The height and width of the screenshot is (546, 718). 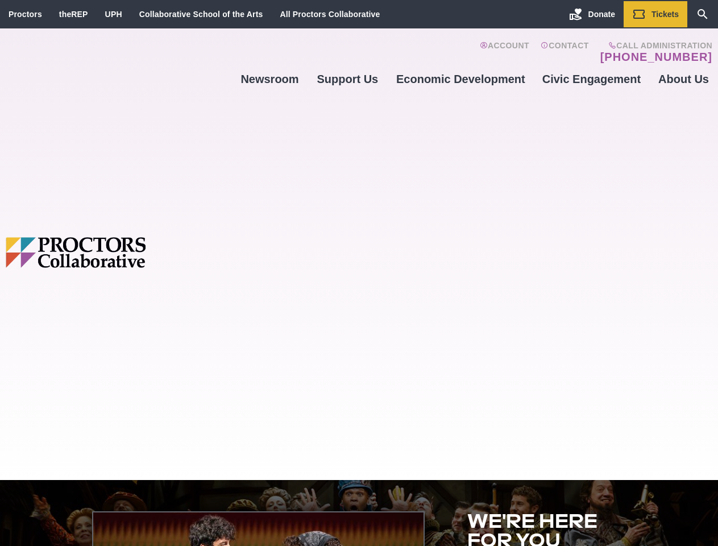 I want to click on a: About Us, so click(x=684, y=79).